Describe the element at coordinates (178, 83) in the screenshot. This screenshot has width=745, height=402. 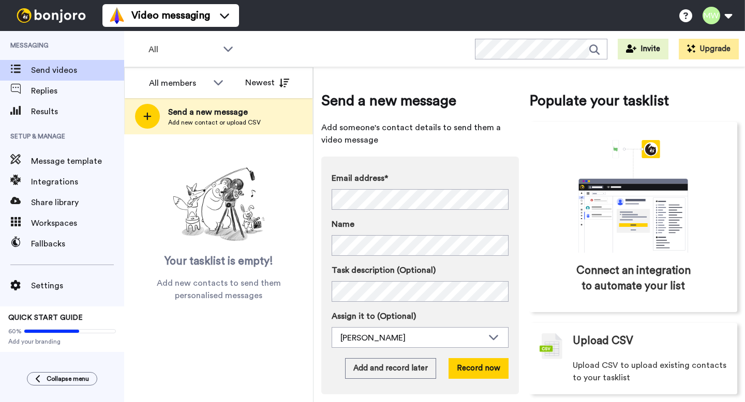
I see `div: All members` at that location.